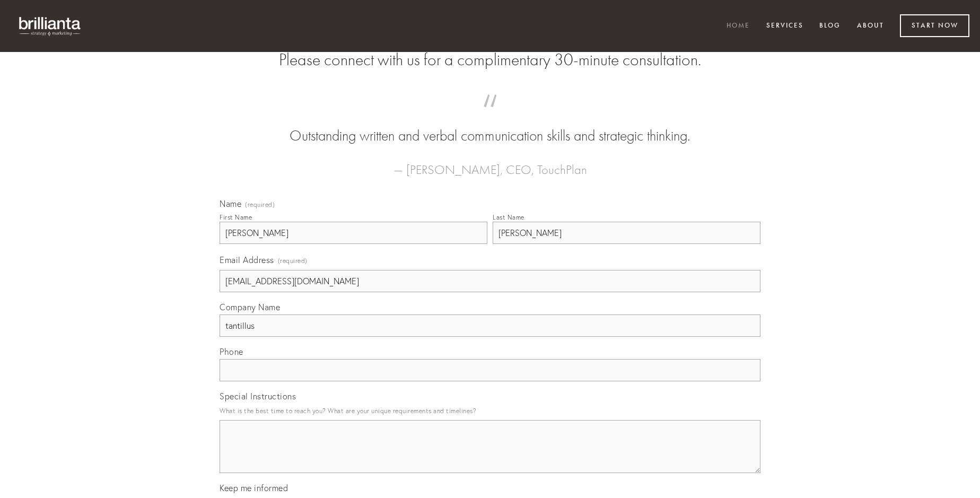 The height and width of the screenshot is (498, 980). What do you see at coordinates (490, 410) in the screenshot?
I see `p: What is the best time to reach you? What are your unique requirements and timelines?` at bounding box center [490, 410].